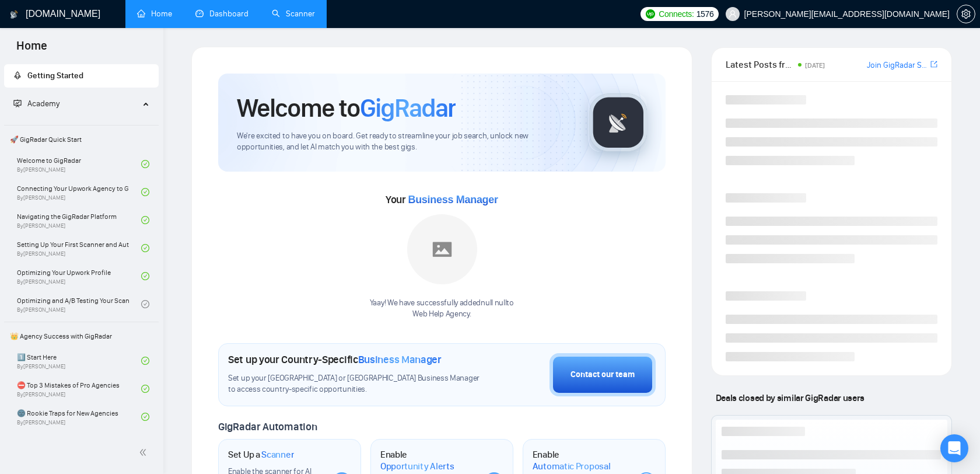 The width and height of the screenshot is (980, 474). What do you see at coordinates (277, 455) in the screenshot?
I see `span: Scanner` at bounding box center [277, 455].